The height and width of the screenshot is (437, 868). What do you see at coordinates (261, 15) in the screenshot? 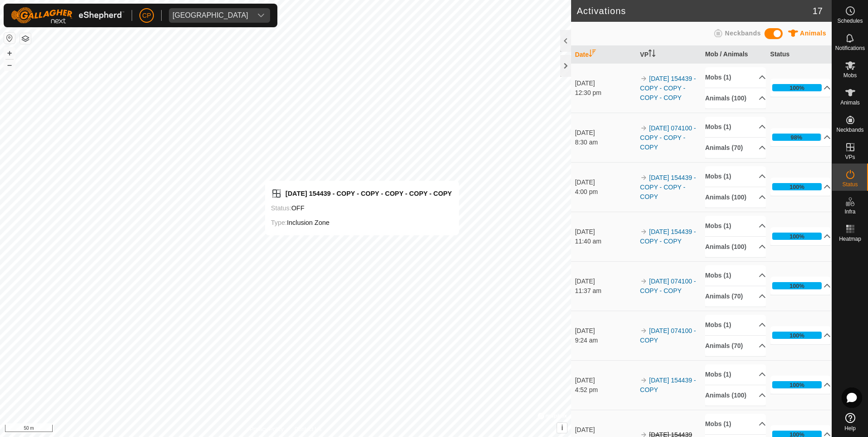
I see `div: dropdown trigger` at bounding box center [261, 15].